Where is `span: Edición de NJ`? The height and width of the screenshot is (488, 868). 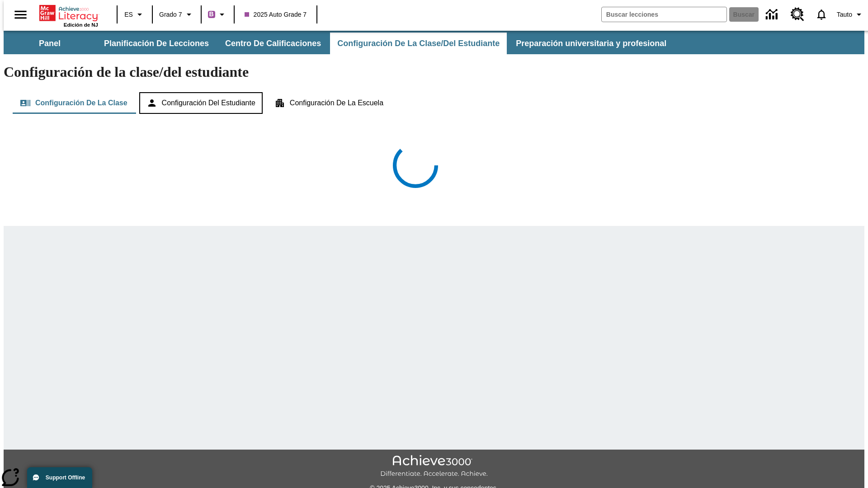 span: Edición de NJ is located at coordinates (81, 24).